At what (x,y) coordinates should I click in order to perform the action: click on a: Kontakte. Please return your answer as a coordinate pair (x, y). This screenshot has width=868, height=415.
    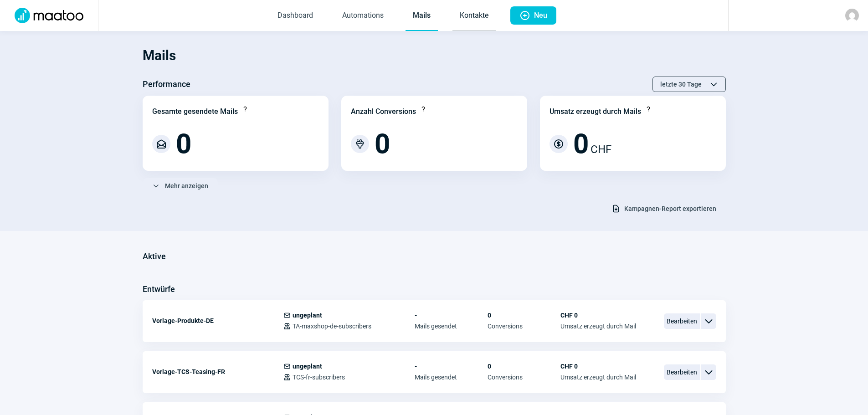
    Looking at the image, I should click on (474, 16).